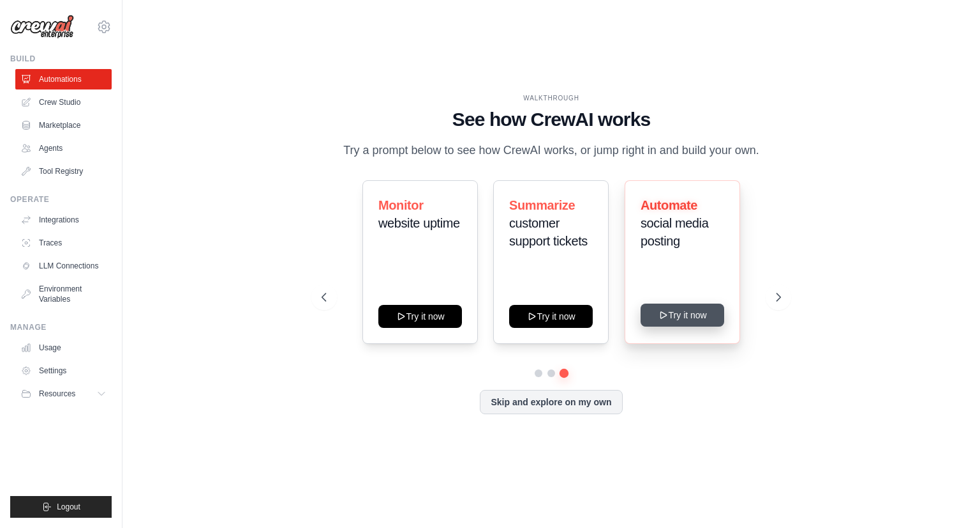 Image resolution: width=980 pixels, height=528 pixels. What do you see at coordinates (63, 394) in the screenshot?
I see `button: Resources` at bounding box center [63, 394].